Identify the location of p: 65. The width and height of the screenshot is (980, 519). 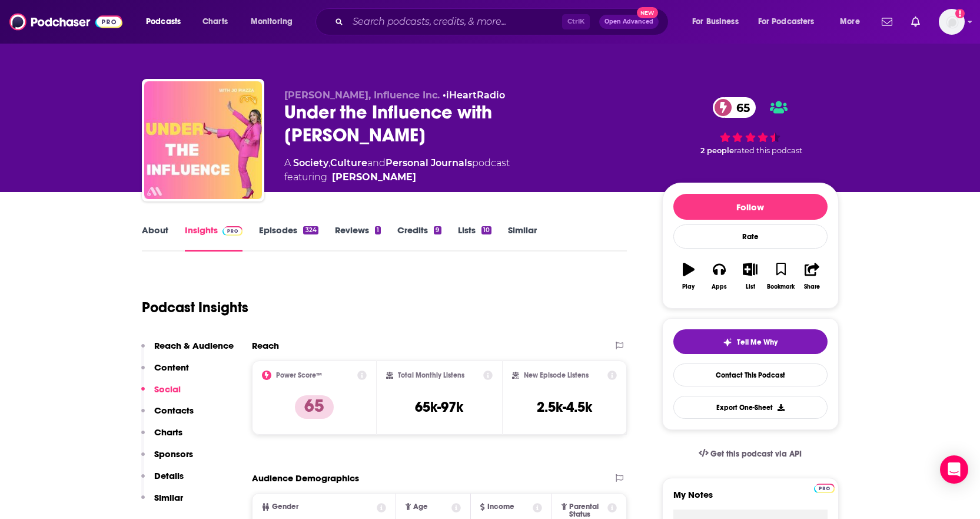
(314, 407).